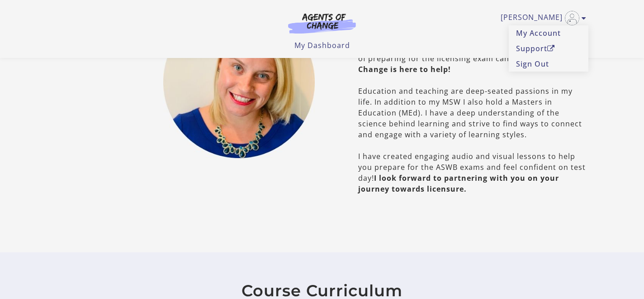 The image size is (644, 299). Describe the element at coordinates (460, 64) in the screenshot. I see `b: Agents of Change is here to help!` at that location.